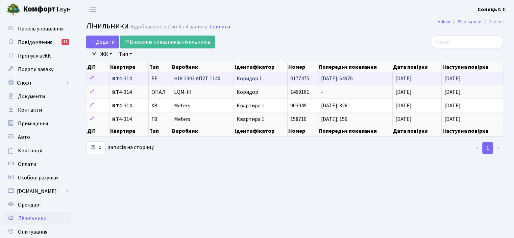  Describe the element at coordinates (96, 147) in the screenshot. I see `select: записів на сторінці` at that location.